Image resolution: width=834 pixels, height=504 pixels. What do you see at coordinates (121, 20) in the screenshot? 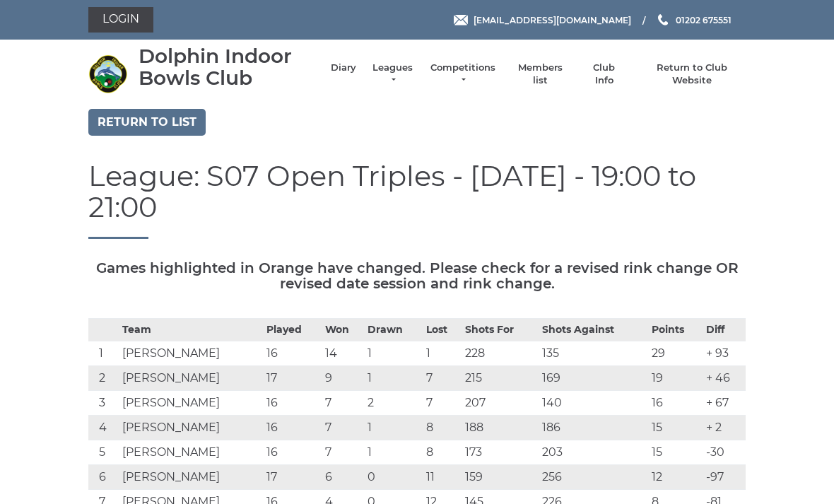
I see `a: Login` at bounding box center [121, 20].